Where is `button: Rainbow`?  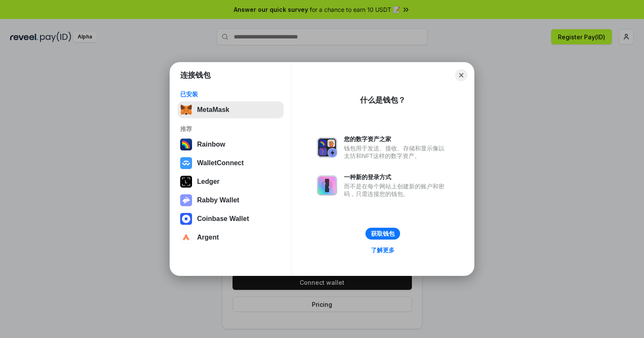
button: Rainbow is located at coordinates (230, 144).